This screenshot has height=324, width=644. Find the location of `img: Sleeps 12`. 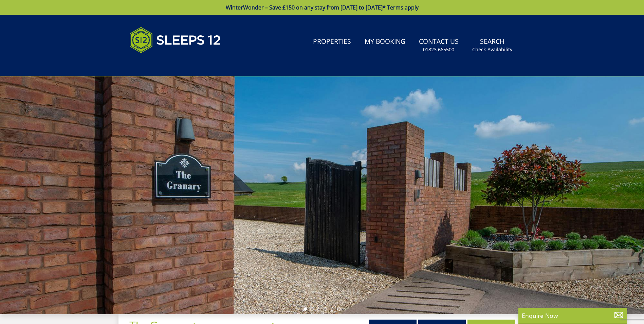

img: Sleeps 12 is located at coordinates (175, 40).